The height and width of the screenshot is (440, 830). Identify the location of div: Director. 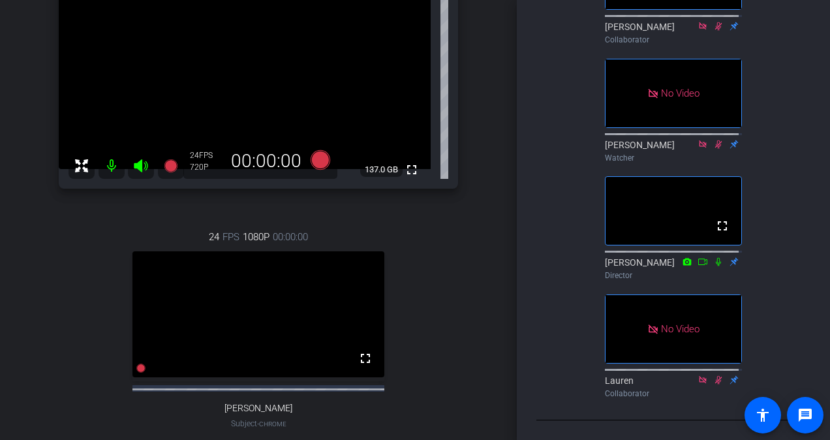
(674, 275).